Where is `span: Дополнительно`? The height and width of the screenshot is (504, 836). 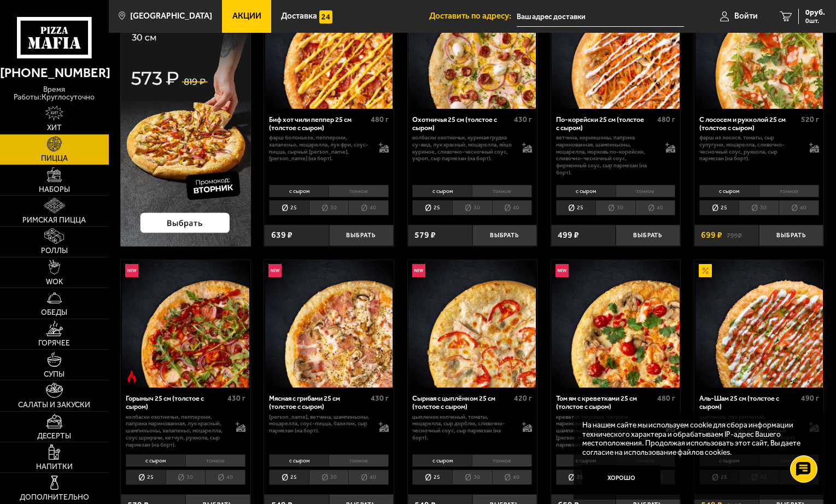
span: Дополнительно is located at coordinates (54, 498).